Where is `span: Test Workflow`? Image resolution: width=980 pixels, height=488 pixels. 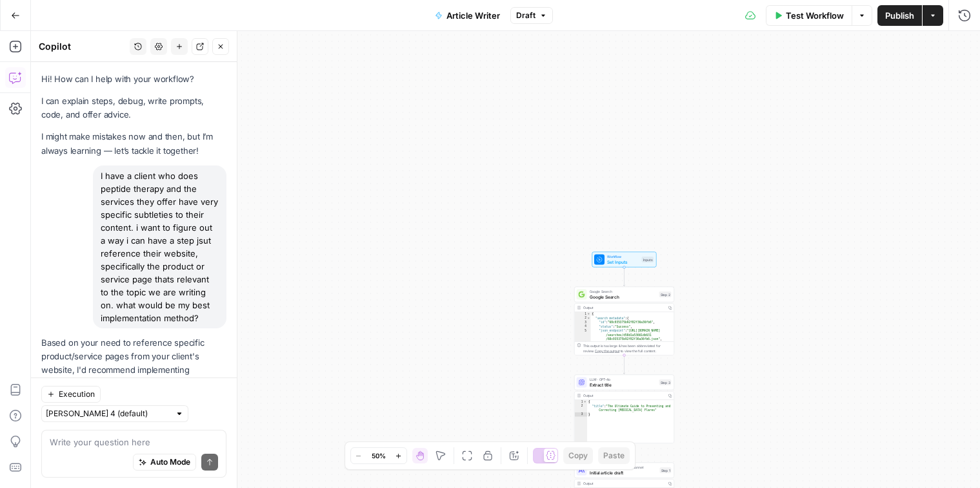
span: Test Workflow is located at coordinates (815, 15).